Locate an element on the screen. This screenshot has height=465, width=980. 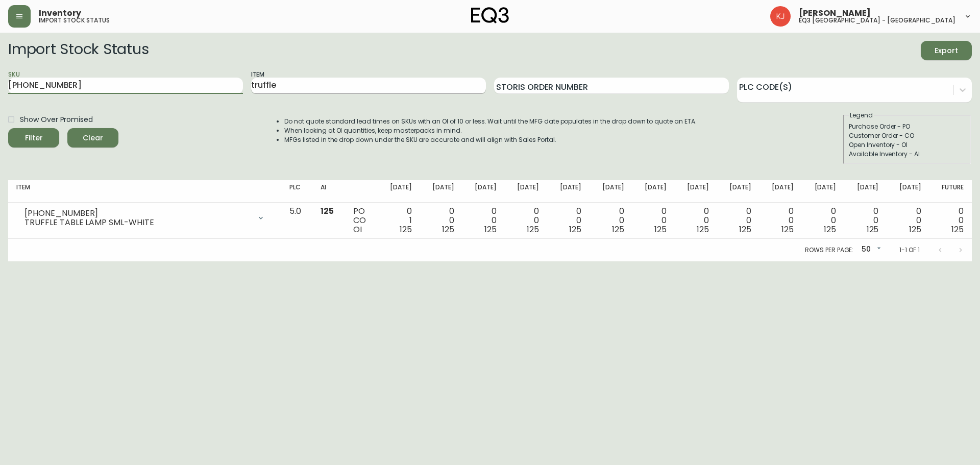
img: logo is located at coordinates (490, 15).